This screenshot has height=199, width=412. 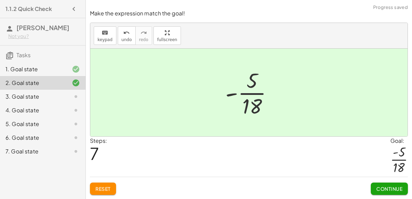 I want to click on span: 7, so click(x=94, y=153).